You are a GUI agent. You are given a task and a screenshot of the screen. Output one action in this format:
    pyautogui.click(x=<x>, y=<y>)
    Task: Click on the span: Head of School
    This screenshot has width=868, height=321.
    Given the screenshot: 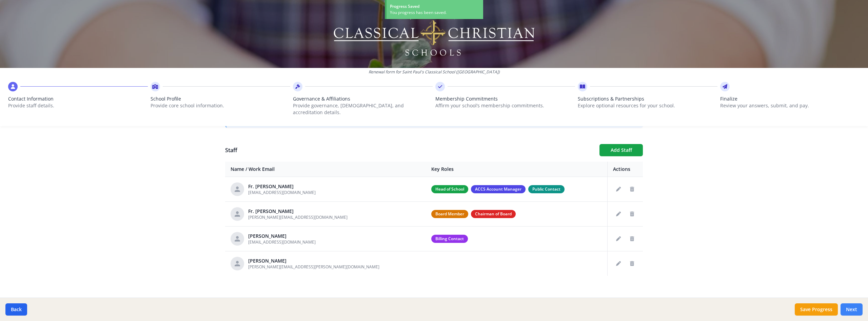 What is the action you would take?
    pyautogui.click(x=449, y=189)
    